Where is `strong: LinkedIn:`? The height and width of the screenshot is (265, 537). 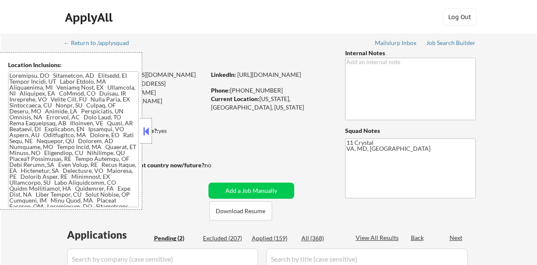
strong: LinkedIn: is located at coordinates (223, 74).